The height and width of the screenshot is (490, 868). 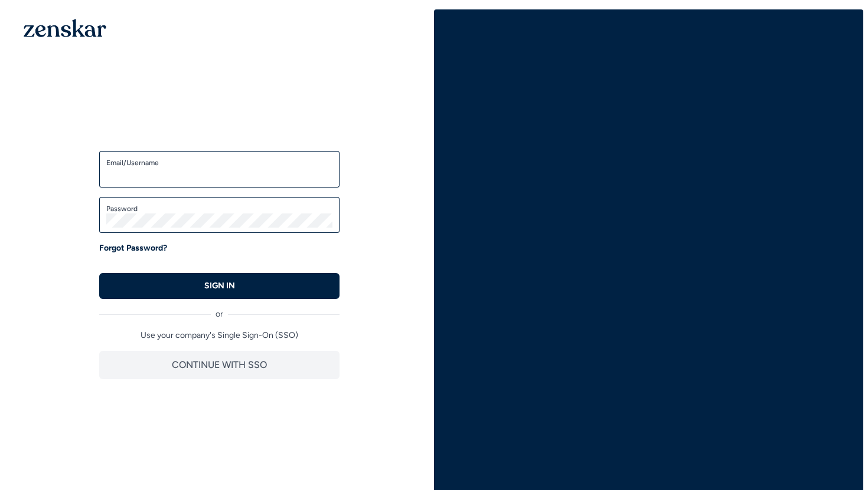 I want to click on button: CONTINUE WITH SSO, so click(x=219, y=365).